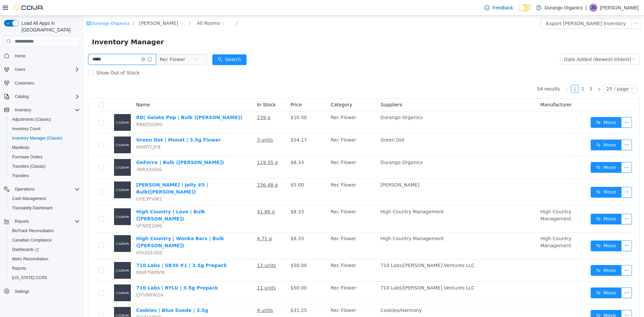 The image size is (644, 317). I want to click on a: Transfers, so click(20, 176).